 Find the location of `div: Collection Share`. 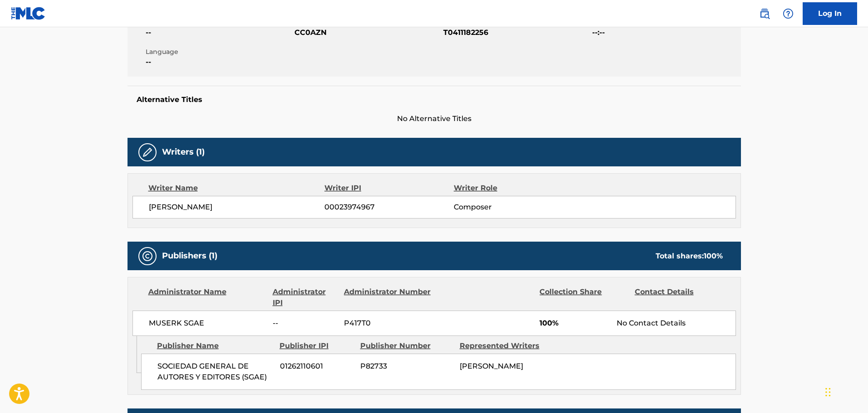

div: Collection Share is located at coordinates (584, 297).